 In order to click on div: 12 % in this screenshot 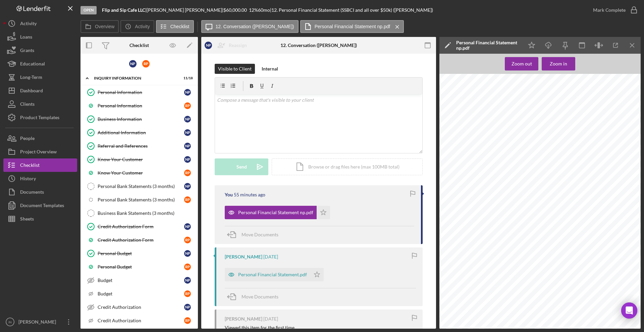, I will do `click(253, 10)`.